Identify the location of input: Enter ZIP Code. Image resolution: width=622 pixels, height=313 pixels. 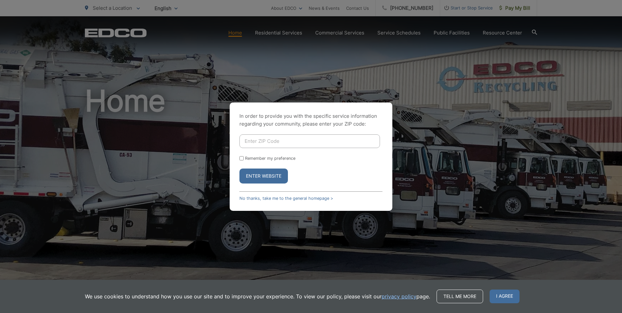
(310, 141).